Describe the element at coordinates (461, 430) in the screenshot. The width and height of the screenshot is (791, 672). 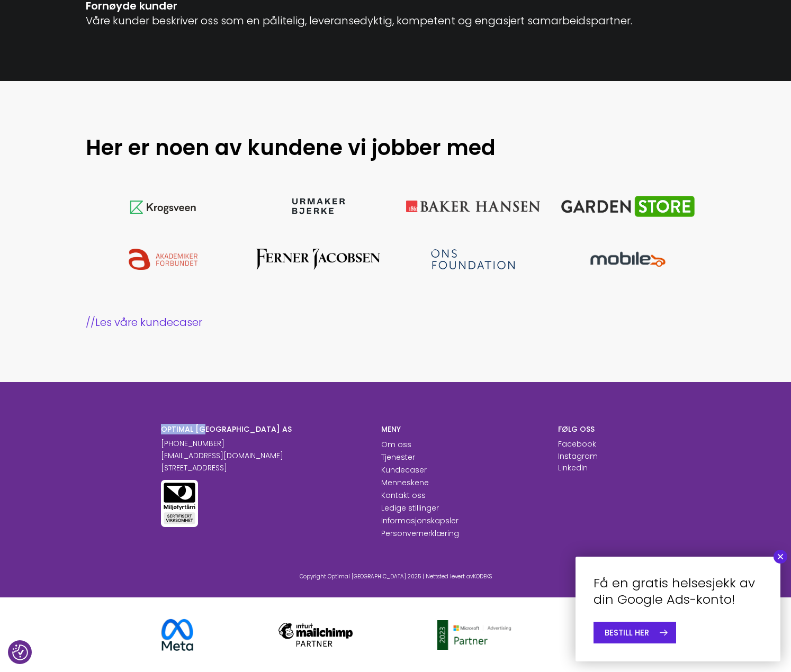
I see `h6: MENY` at that location.